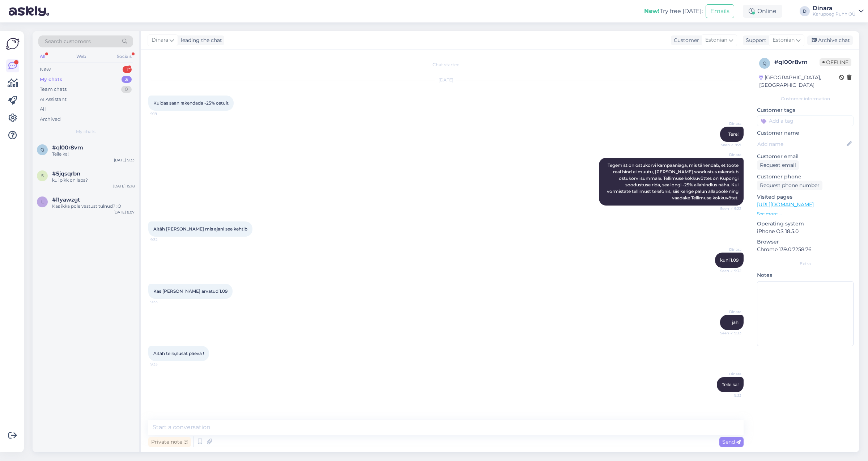  Describe the element at coordinates (830, 40) in the screenshot. I see `div: Archive chat` at that location.